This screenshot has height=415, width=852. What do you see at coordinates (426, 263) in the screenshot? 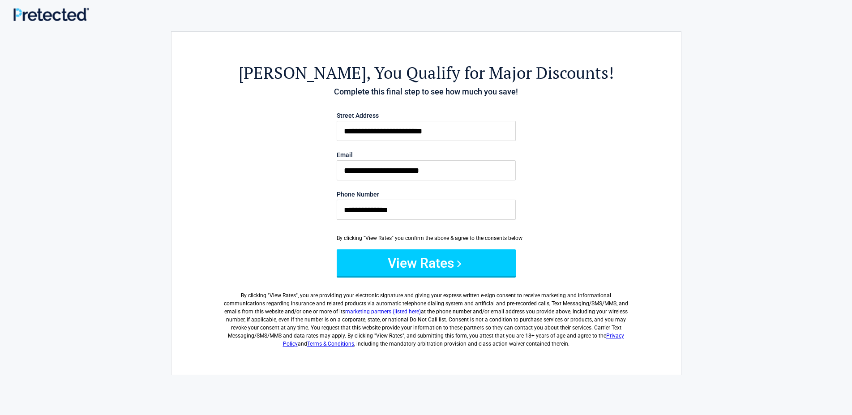
I see `button: View Rates` at bounding box center [426, 263].